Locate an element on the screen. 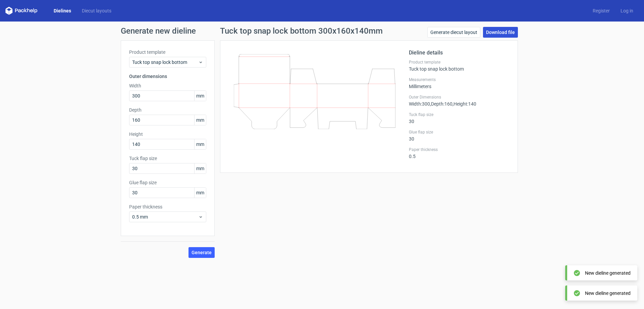 This screenshot has height=309, width=644. span: Tuck top snap lock bottom is located at coordinates (165, 62).